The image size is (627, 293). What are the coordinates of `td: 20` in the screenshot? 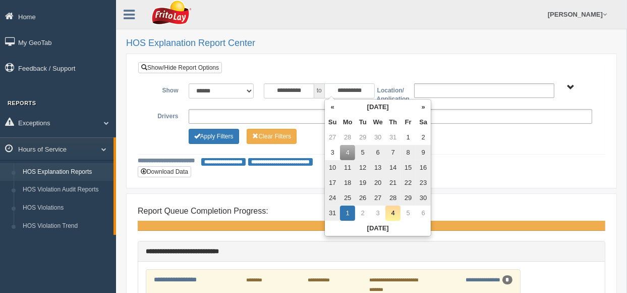 It's located at (378, 183).